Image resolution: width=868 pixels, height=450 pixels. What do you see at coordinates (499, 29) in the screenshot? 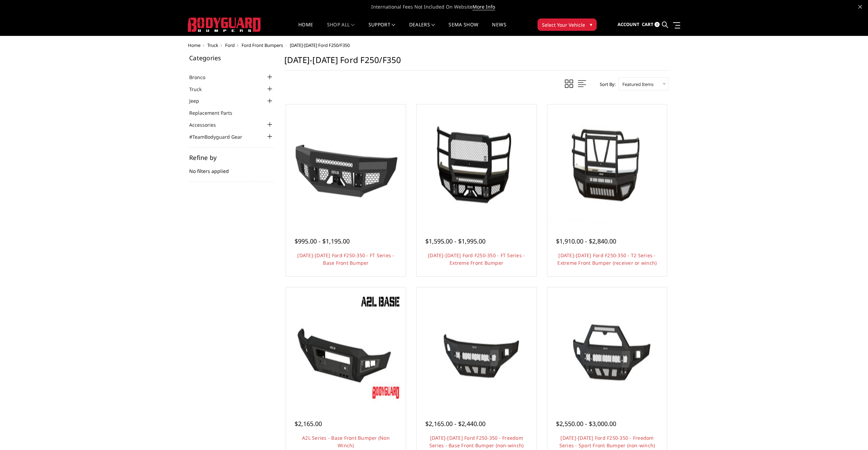
I see `a: News` at bounding box center [499, 29].